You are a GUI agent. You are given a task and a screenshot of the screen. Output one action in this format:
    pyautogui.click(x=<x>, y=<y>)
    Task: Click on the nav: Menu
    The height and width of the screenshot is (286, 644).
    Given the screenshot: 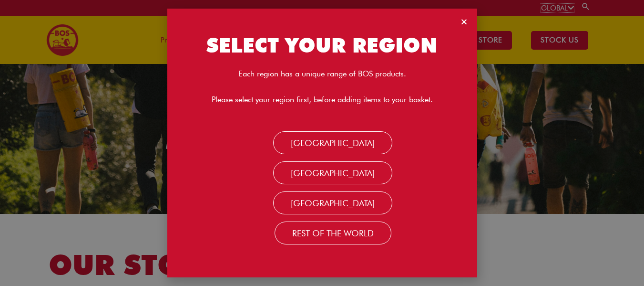 What is the action you would take?
    pyautogui.click(x=323, y=188)
    